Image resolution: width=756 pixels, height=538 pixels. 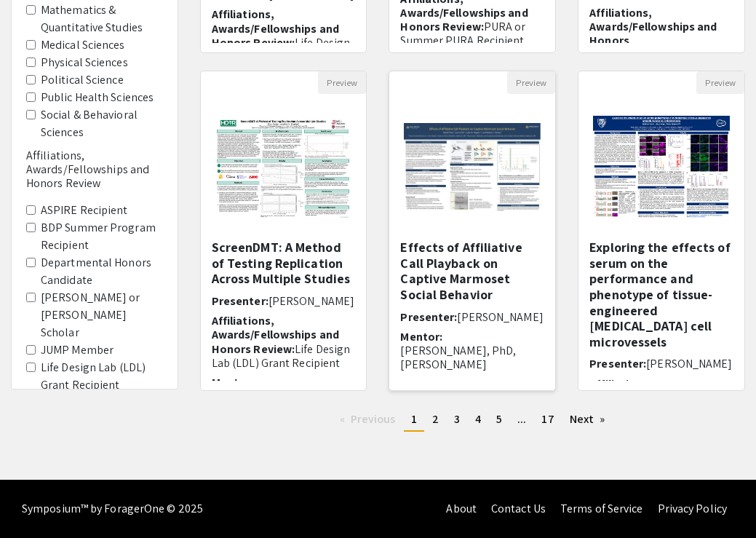 What do you see at coordinates (95, 170) in the screenshot?
I see `h6: Affiliations, Awards/Fellowships and Honors Review` at bounding box center [95, 170].